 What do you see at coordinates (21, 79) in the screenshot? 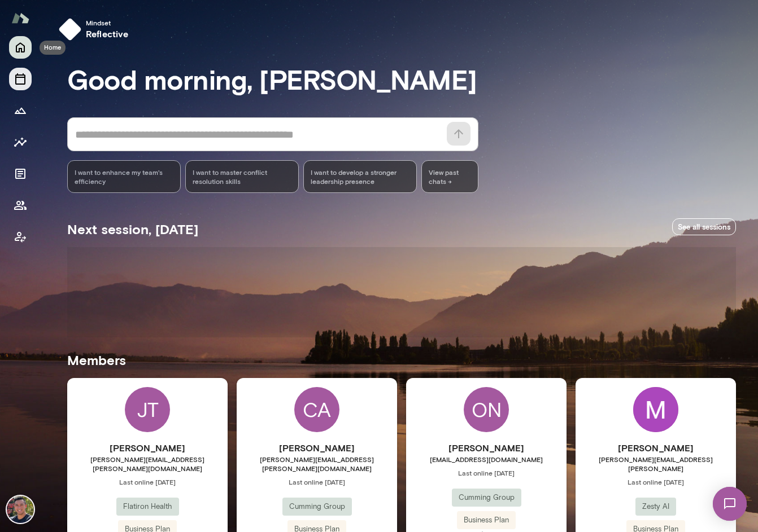
I see `button: Sessions` at bounding box center [21, 79].